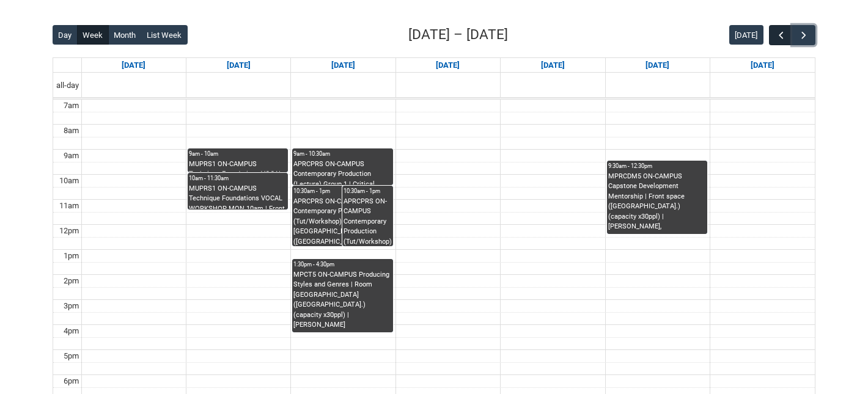  What do you see at coordinates (71, 331) in the screenshot?
I see `div: 4pm` at bounding box center [71, 331].